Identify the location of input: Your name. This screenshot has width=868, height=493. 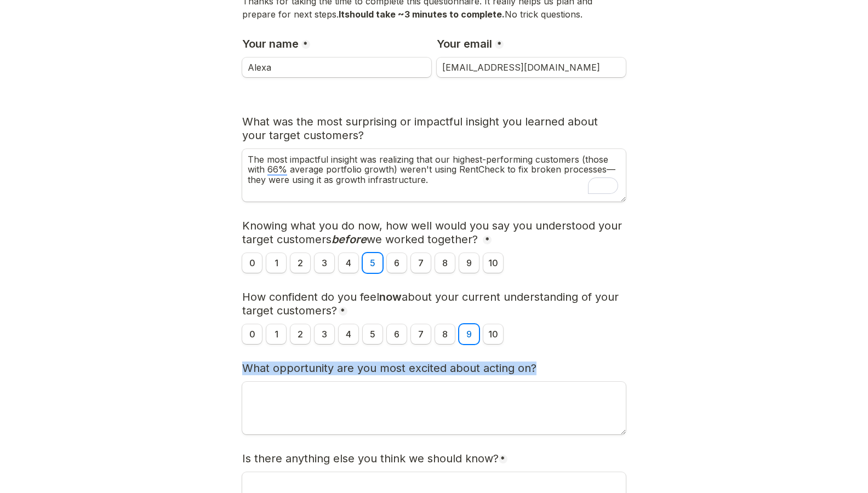
(337, 67).